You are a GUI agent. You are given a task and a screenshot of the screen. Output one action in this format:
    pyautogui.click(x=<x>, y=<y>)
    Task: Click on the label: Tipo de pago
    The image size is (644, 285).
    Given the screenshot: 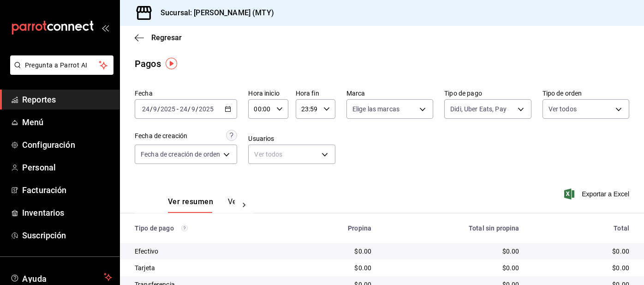 What is the action you would take?
    pyautogui.click(x=488, y=93)
    